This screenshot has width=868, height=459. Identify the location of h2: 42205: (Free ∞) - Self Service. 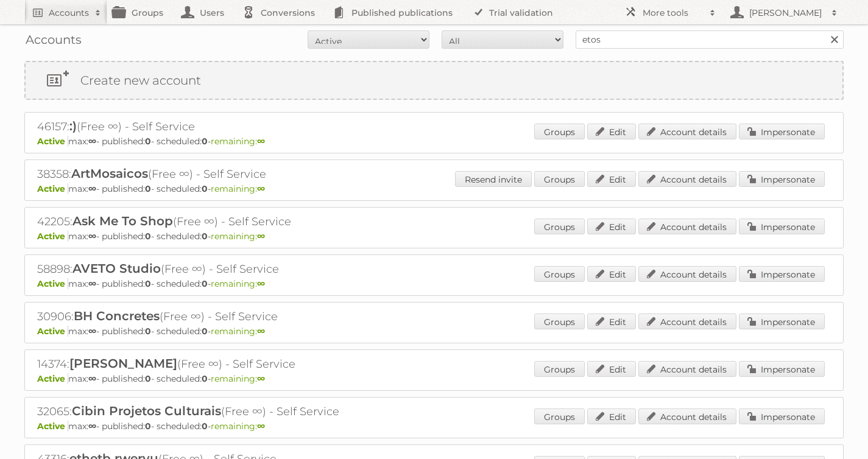
(250, 222).